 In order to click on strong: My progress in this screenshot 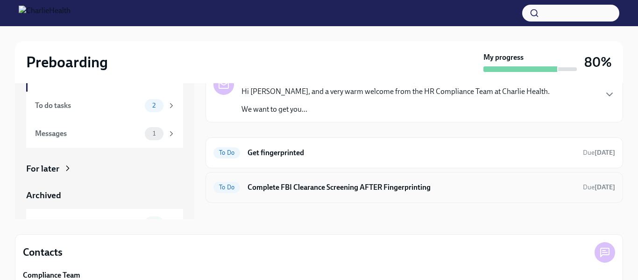, I will do `click(503, 57)`.